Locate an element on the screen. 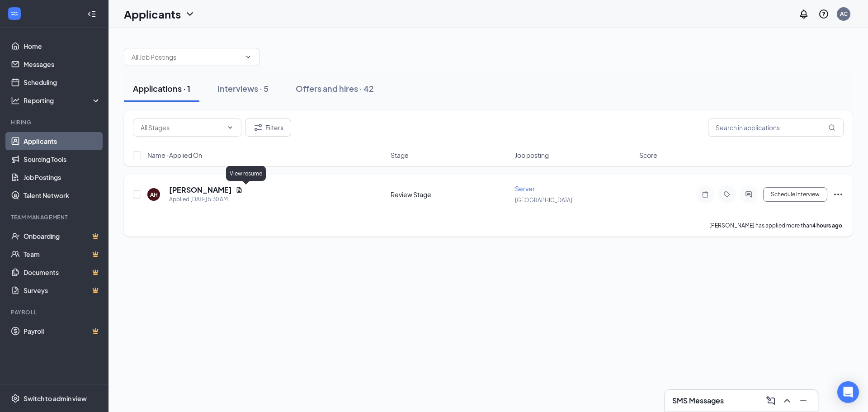 The image size is (868, 412). svg: Notifications is located at coordinates (804, 14).